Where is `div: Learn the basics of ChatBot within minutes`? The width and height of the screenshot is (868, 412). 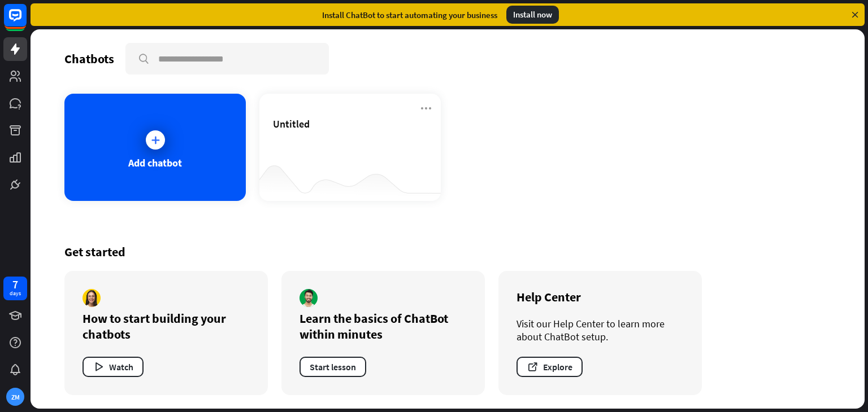
div: Learn the basics of ChatBot within minutes is located at coordinates (383, 326).